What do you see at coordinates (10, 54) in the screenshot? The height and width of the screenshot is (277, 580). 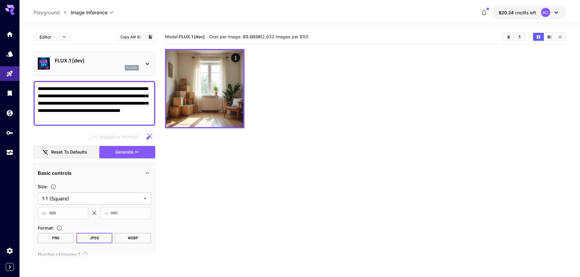 I see `div: Models` at bounding box center [10, 54].